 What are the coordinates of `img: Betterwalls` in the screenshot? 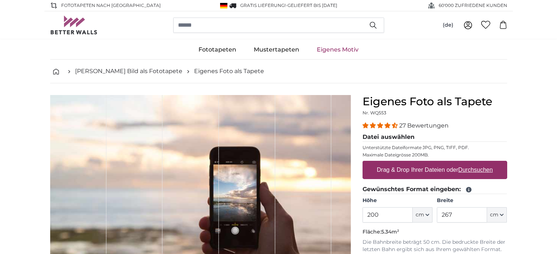 It's located at (74, 25).